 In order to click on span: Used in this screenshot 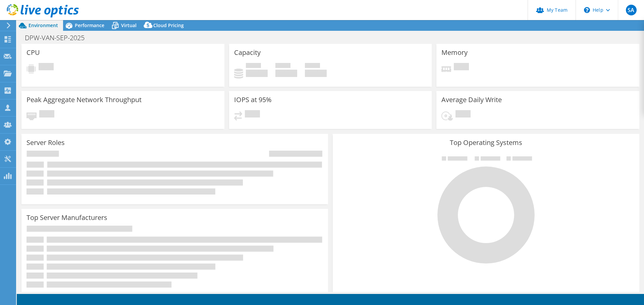, I will do `click(253, 66)`.